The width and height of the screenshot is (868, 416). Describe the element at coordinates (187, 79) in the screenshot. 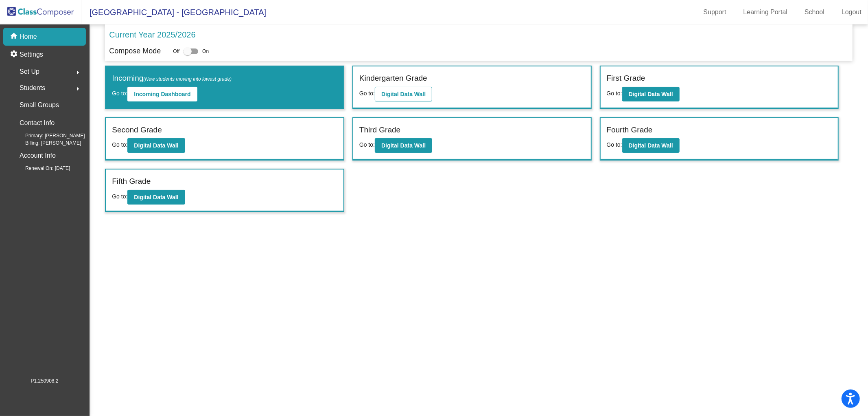

I see `span: (New students moving into lowest grade)` at that location.